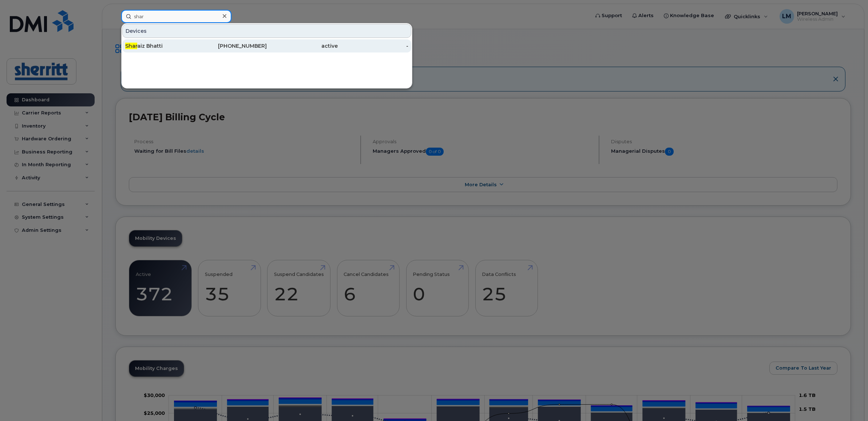  I want to click on div: Devices, so click(267, 31).